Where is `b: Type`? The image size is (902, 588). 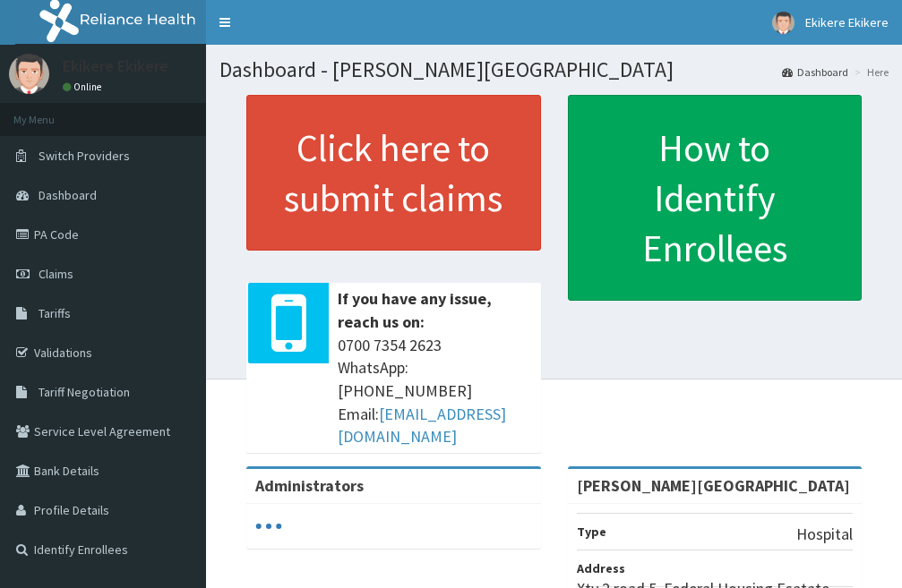 b: Type is located at coordinates (591, 532).